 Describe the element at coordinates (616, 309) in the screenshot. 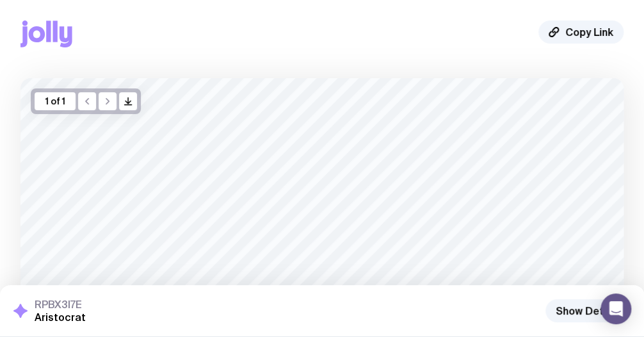

I see `div: Open Intercom Messenger` at that location.